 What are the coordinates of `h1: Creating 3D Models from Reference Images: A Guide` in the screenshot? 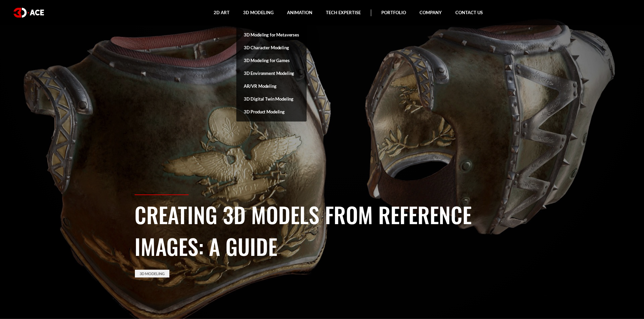 It's located at (322, 230).